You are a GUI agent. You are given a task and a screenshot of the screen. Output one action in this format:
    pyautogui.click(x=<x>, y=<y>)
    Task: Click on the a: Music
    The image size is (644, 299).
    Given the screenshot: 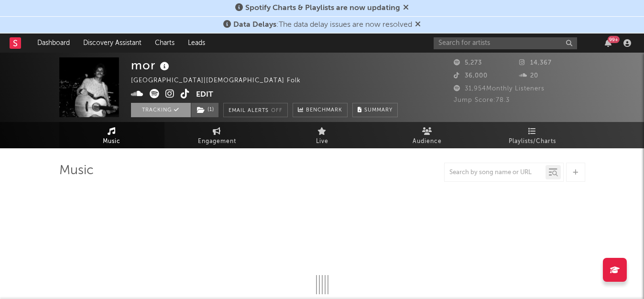 What is the action you would take?
    pyautogui.click(x=112, y=135)
    